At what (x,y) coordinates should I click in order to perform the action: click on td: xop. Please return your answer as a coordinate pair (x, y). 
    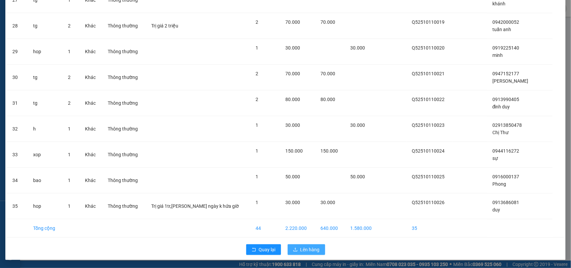
    Looking at the image, I should click on (45, 155).